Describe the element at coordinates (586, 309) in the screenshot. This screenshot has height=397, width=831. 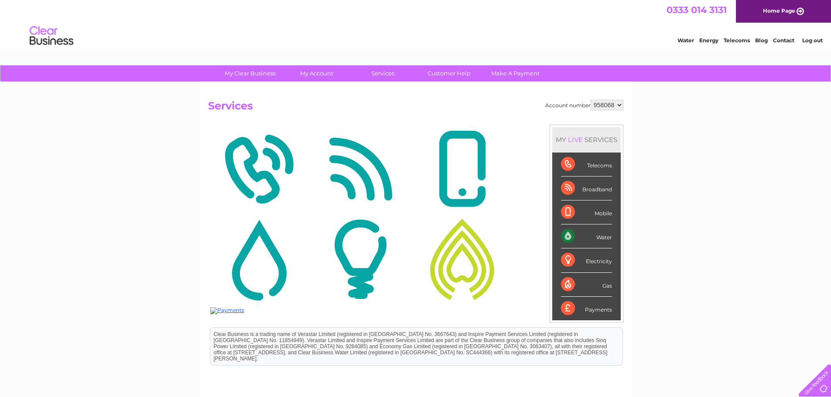
I see `div: Payments` at that location.